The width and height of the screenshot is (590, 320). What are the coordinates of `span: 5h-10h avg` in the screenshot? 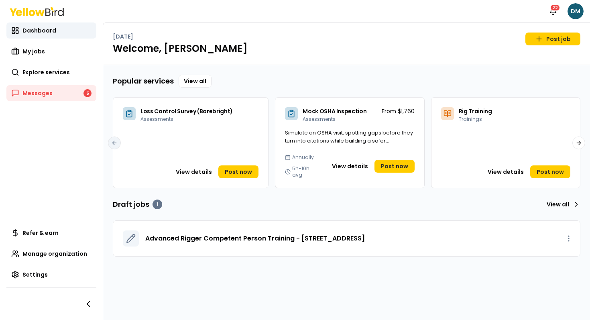 It's located at (306, 172).